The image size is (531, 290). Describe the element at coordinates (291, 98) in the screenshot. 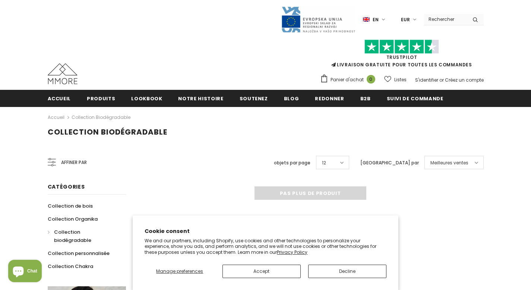

I see `a: Blog` at that location.